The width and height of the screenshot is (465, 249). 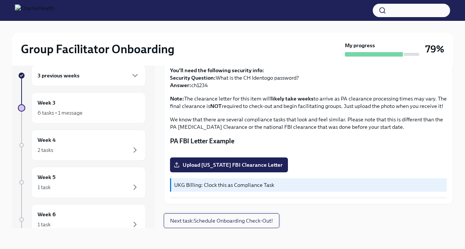 I want to click on img: CharlieHealth, so click(x=35, y=10).